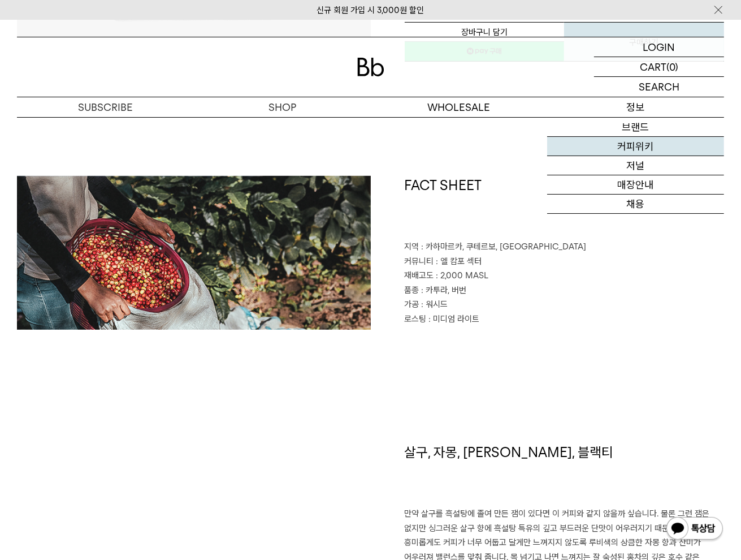  Describe the element at coordinates (105, 107) in the screenshot. I see `p: SUBSCRIBE` at that location.